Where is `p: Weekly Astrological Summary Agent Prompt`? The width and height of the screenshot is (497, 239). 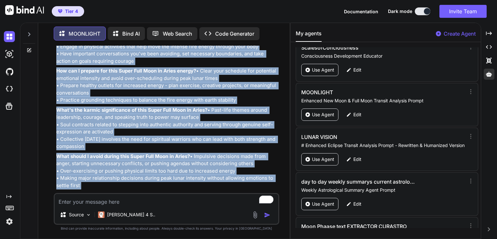 p: Weekly Astrological Summary Agent Prompt is located at coordinates (383, 190).